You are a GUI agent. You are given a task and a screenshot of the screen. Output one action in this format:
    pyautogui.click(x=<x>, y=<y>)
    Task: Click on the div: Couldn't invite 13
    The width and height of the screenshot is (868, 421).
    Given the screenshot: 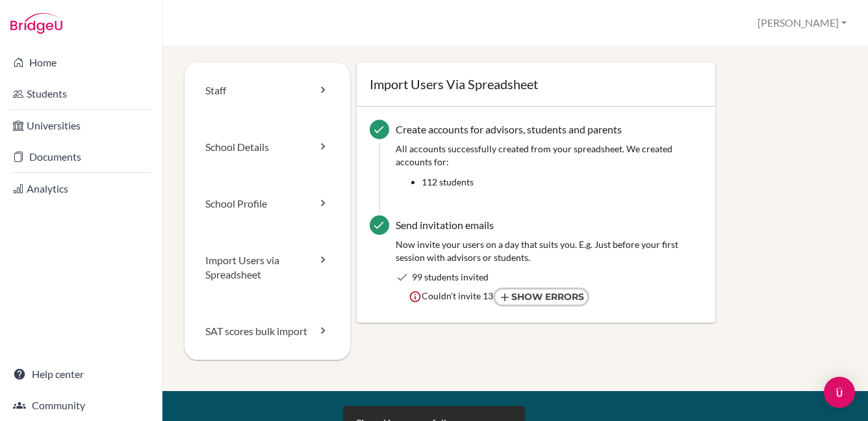 What is the action you would take?
    pyautogui.click(x=549, y=297)
    